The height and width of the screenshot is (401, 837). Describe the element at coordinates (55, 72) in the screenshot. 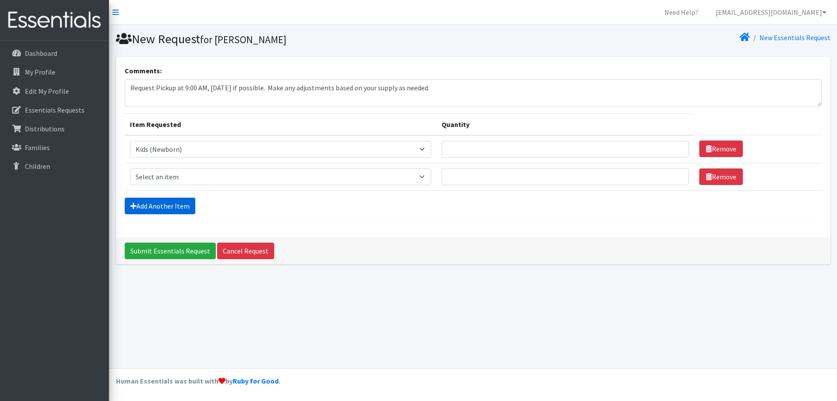

I see `a: My Profile` at that location.